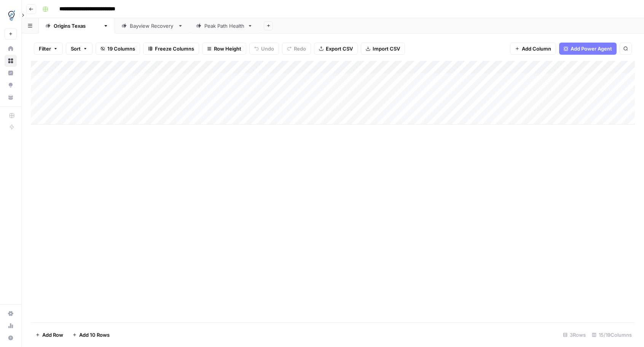 The width and height of the screenshot is (644, 347). What do you see at coordinates (386, 48) in the screenshot?
I see `span: Import CSV` at bounding box center [386, 48].